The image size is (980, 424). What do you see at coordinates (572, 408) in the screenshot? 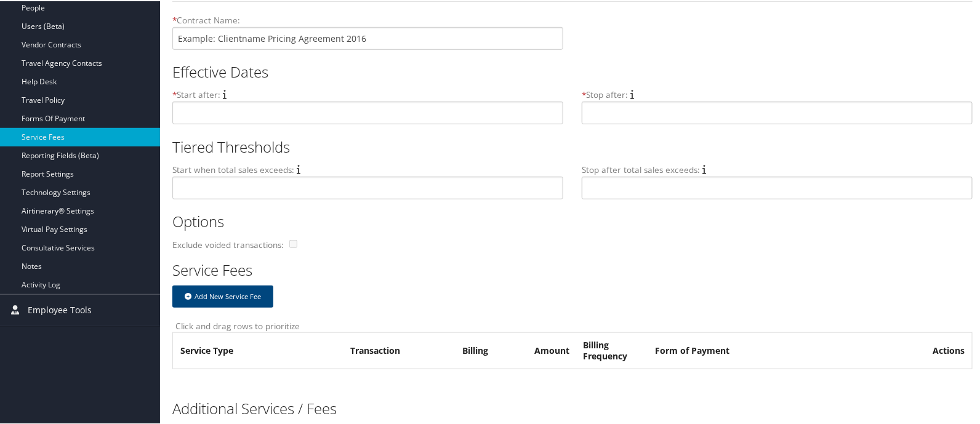
I see `h2: Additional Services / Fees` at bounding box center [572, 408].